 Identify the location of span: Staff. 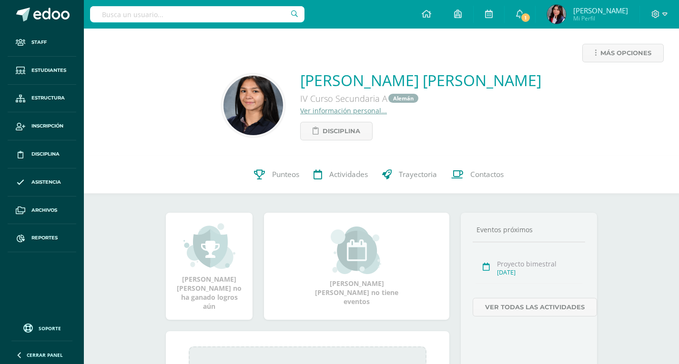
(39, 42).